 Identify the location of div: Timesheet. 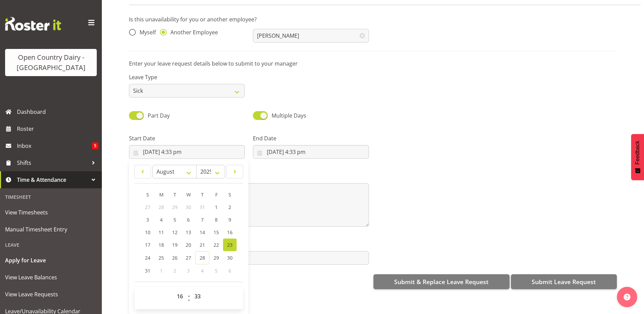
(51, 196).